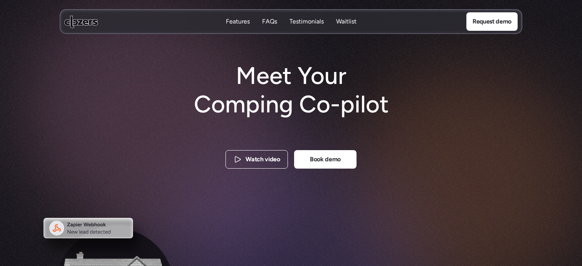 This screenshot has width=582, height=266. Describe the element at coordinates (316, 135) in the screenshot. I see `span: u` at that location.